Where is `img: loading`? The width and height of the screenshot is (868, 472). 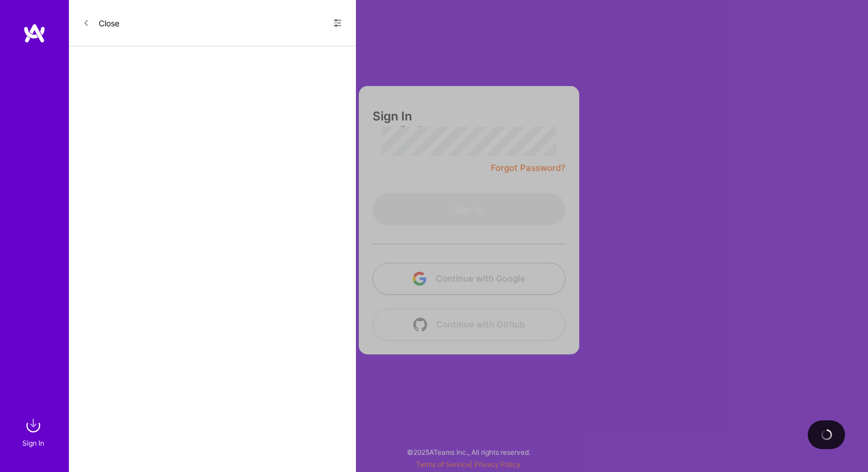
img: loading is located at coordinates (827, 435).